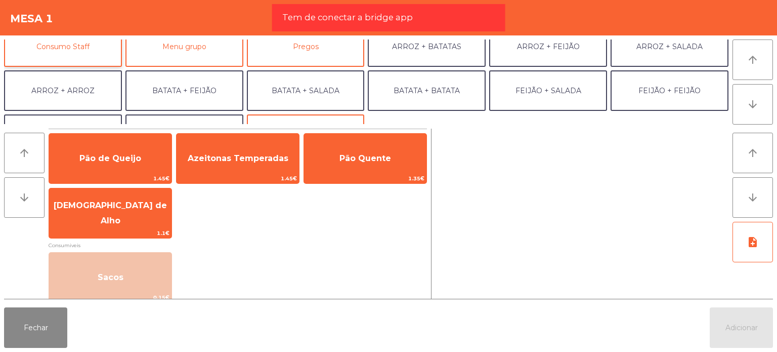  I want to click on span: Tem de conectar a bridge app, so click(348, 17).